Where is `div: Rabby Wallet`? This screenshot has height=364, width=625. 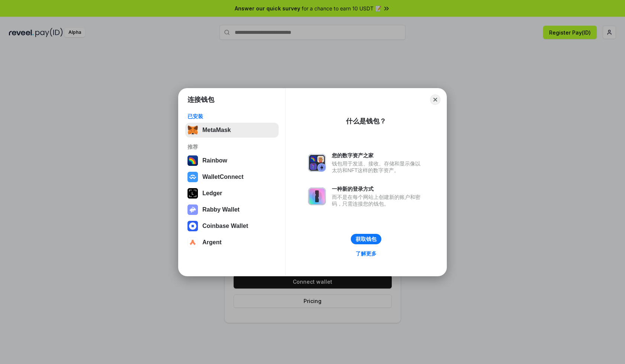
div: Rabby Wallet is located at coordinates (221, 210).